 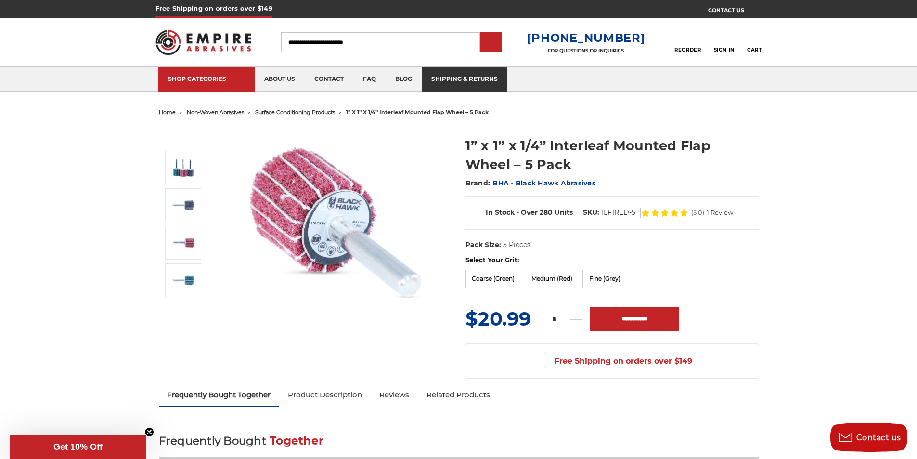 What do you see at coordinates (612, 260) in the screenshot?
I see `label: Select Your Grit:` at bounding box center [612, 260].